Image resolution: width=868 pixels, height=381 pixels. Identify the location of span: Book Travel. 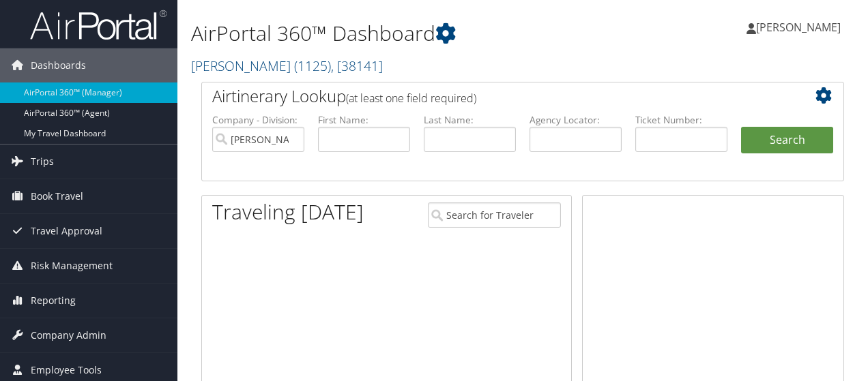
(57, 197).